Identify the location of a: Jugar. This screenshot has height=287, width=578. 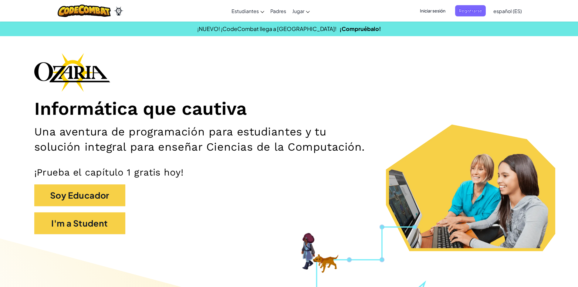
(301, 11).